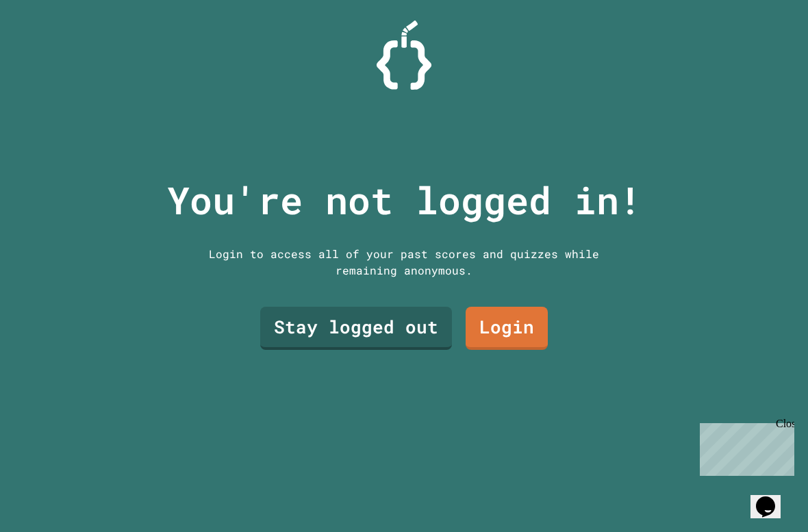 The height and width of the screenshot is (532, 808). Describe the element at coordinates (404, 55) in the screenshot. I see `img: Logo.svg` at that location.